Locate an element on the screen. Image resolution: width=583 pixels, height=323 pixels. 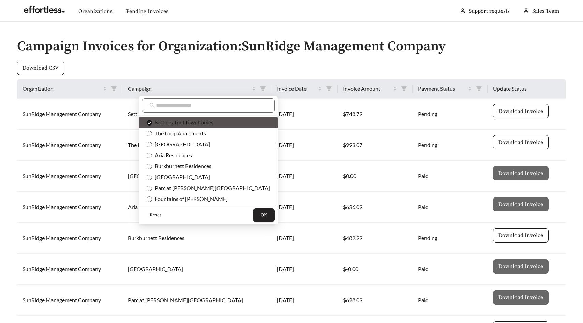
td: $628.09 is located at coordinates (375, 300).